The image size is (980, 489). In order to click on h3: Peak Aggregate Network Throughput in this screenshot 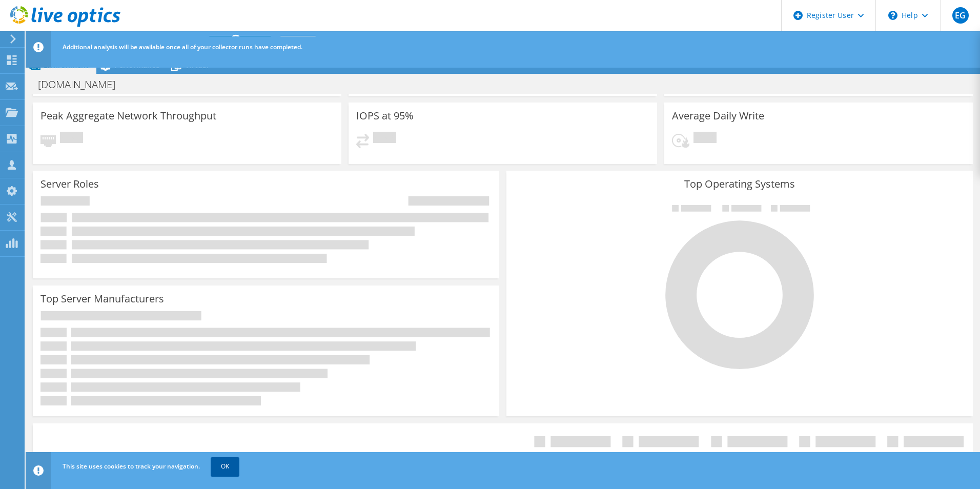, I will do `click(128, 116)`.